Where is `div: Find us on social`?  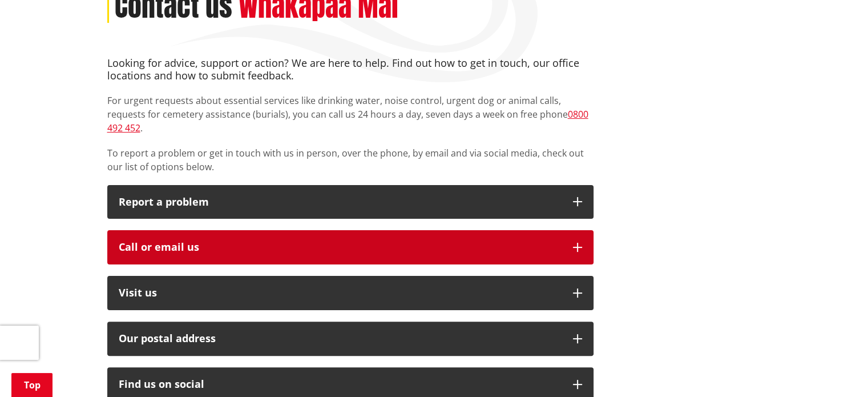
div: Find us on social is located at coordinates (340, 385).